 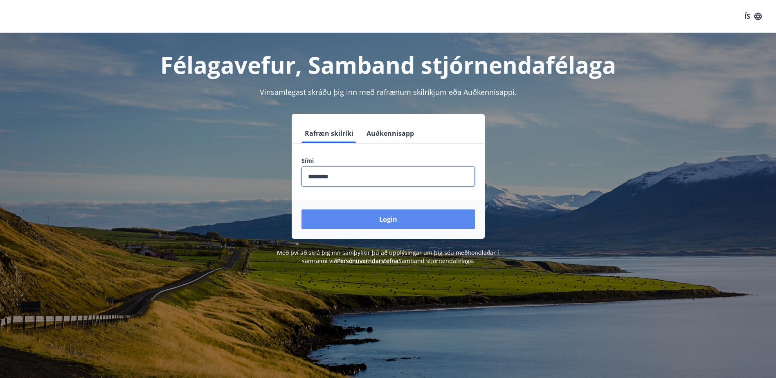 I want to click on button: Rafræn skilríki, so click(x=329, y=133).